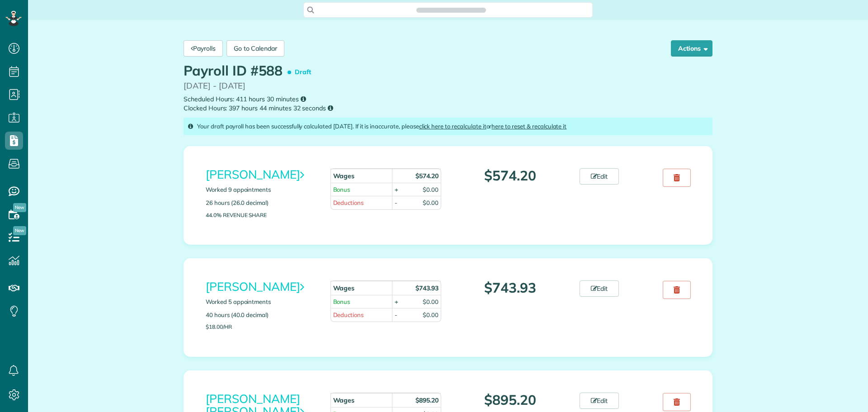 The width and height of the screenshot is (868, 412). I want to click on a: Go to Calendar, so click(256, 48).